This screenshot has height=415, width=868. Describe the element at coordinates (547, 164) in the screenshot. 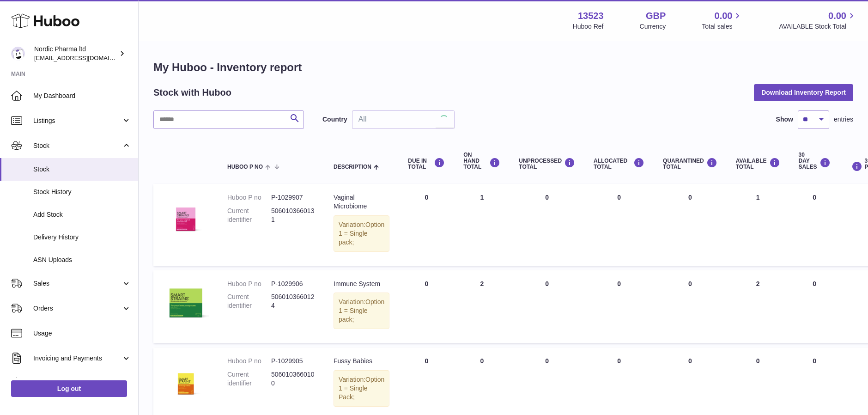

I see `div: UNPROCESSED Total` at that location.